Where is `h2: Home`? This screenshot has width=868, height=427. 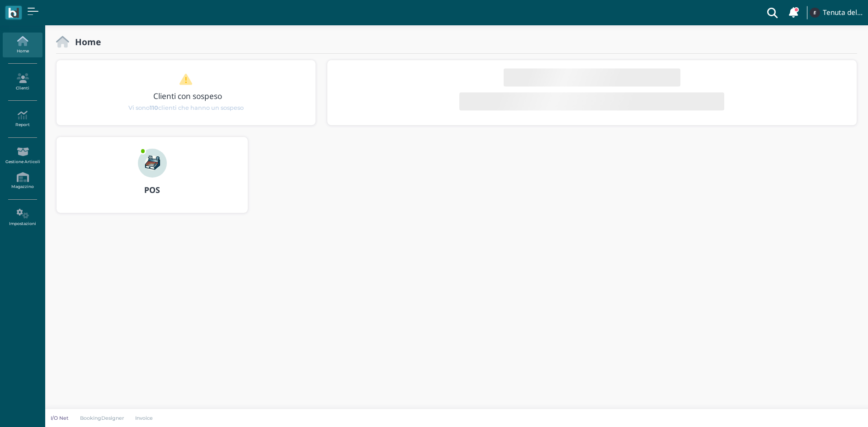
h2: Home is located at coordinates (85, 42).